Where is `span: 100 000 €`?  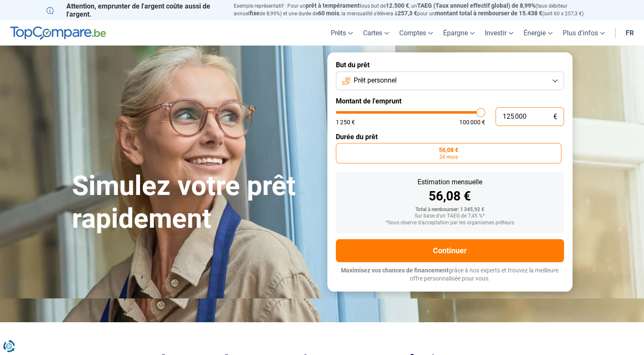 span: 100 000 € is located at coordinates (472, 122).